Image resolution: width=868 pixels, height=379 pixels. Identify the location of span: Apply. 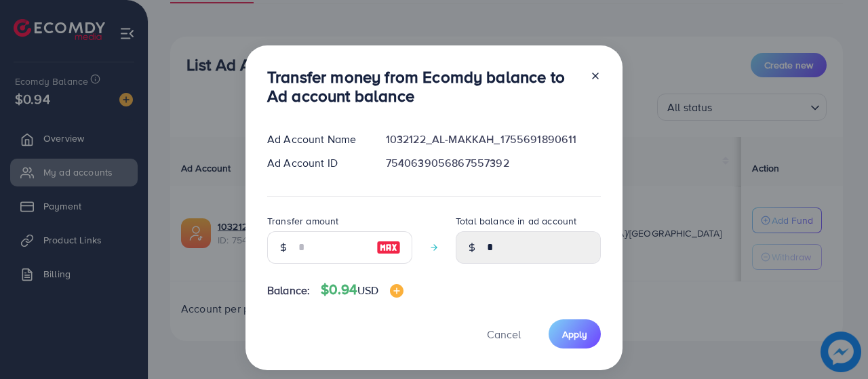
(575, 334).